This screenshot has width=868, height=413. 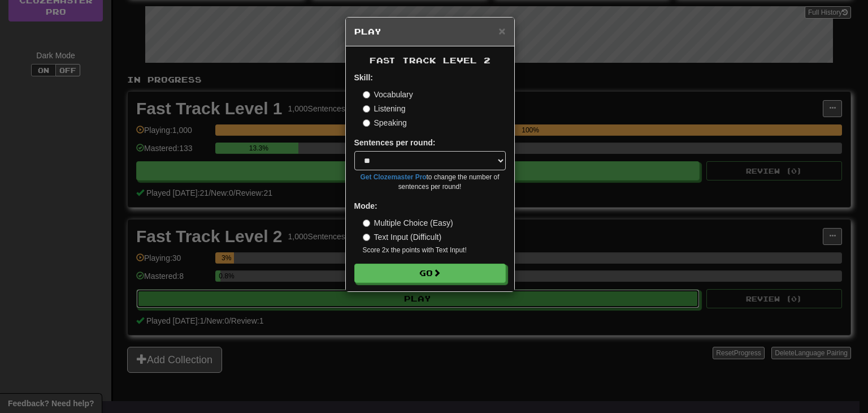 What do you see at coordinates (387, 95) in the screenshot?
I see `label: Vocabulary` at bounding box center [387, 95].